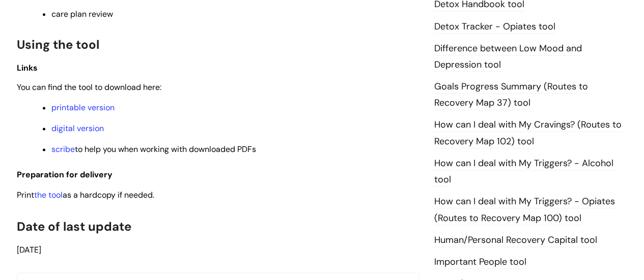 The width and height of the screenshot is (644, 280). Describe the element at coordinates (82, 14) in the screenshot. I see `span: care plan review` at that location.